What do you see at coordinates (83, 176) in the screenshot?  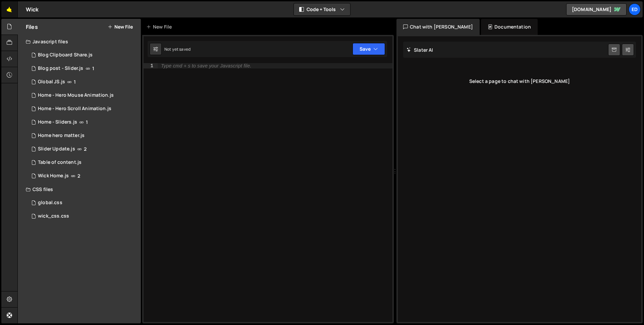 I see `div: 9462/22160.js` at bounding box center [83, 176].